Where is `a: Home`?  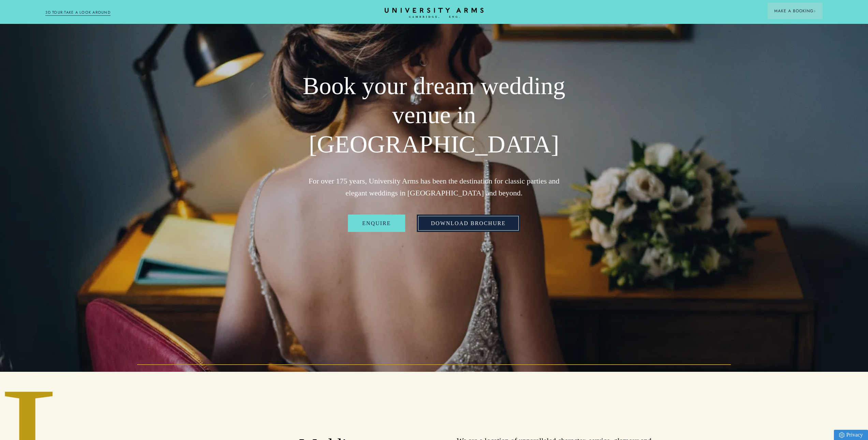
a: Home is located at coordinates (434, 13).